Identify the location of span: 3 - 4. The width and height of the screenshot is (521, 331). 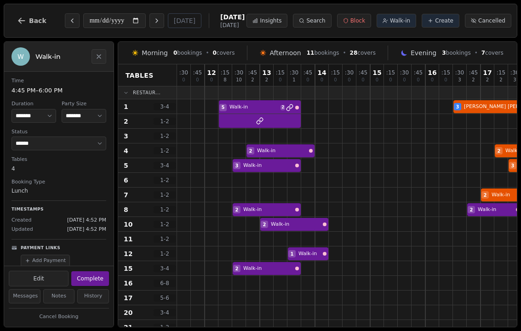
(165, 269).